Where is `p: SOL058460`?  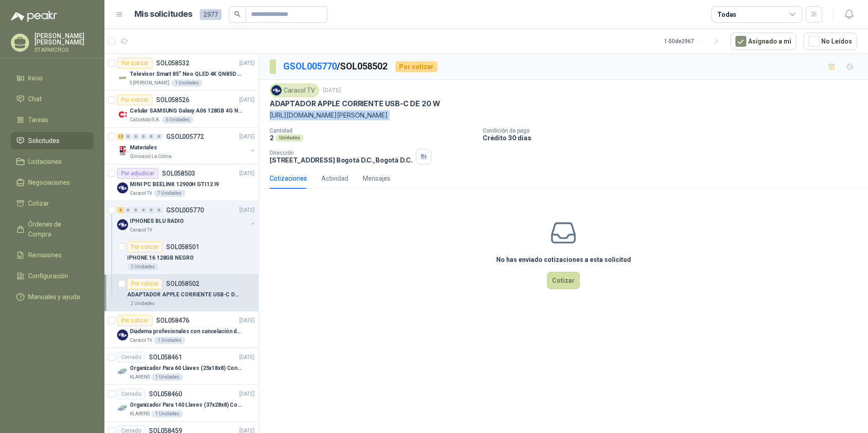 p: SOL058460 is located at coordinates (166, 394).